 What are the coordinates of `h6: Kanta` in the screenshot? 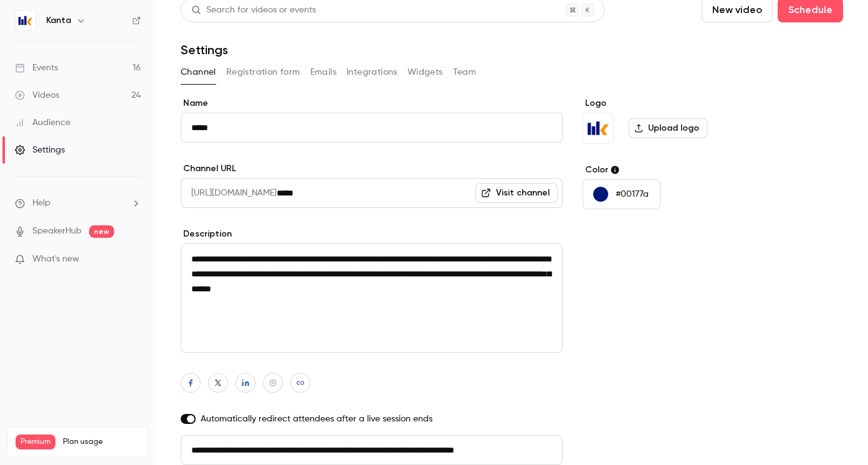 It's located at (59, 21).